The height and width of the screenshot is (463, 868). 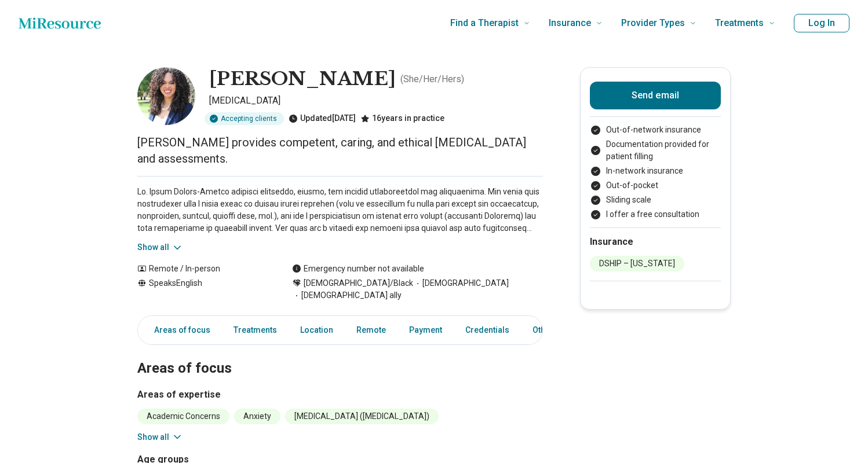 I want to click on li: Out-of-pocket, so click(x=655, y=185).